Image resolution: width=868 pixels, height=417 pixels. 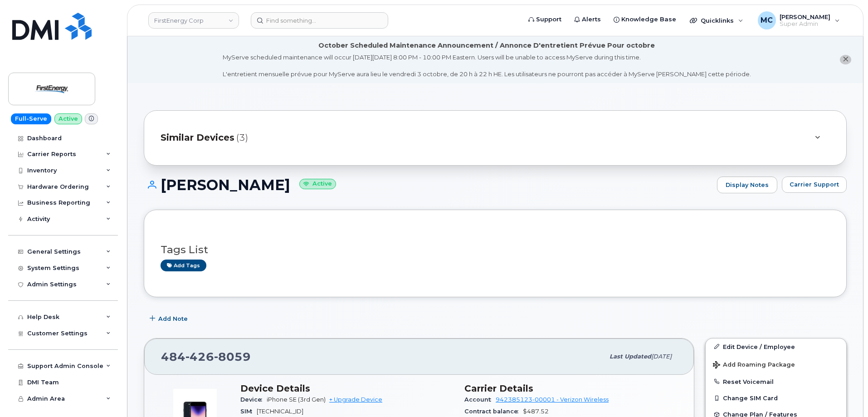 I want to click on button: Carrier Support, so click(x=814, y=185).